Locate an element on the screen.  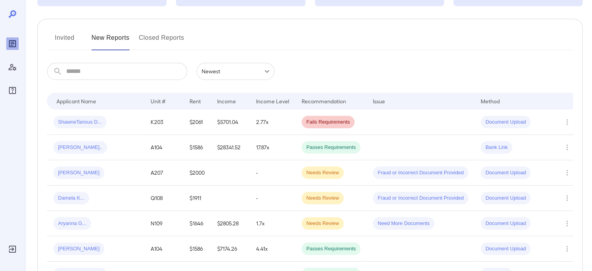
div: FAQ is located at coordinates (12, 90).